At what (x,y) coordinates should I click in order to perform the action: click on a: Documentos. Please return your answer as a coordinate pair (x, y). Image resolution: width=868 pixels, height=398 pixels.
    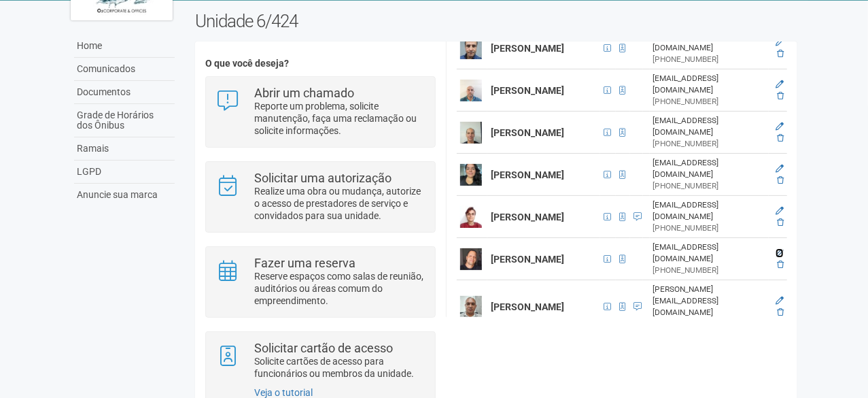
    Looking at the image, I should click on (125, 93).